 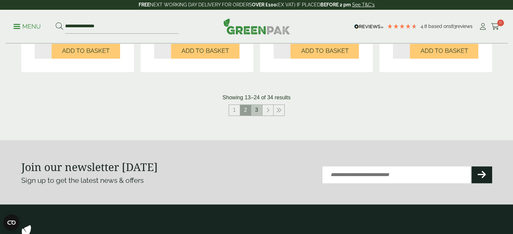 What do you see at coordinates (336, 5) in the screenshot?
I see `strong: BEFORE 2 pm` at bounding box center [336, 5].